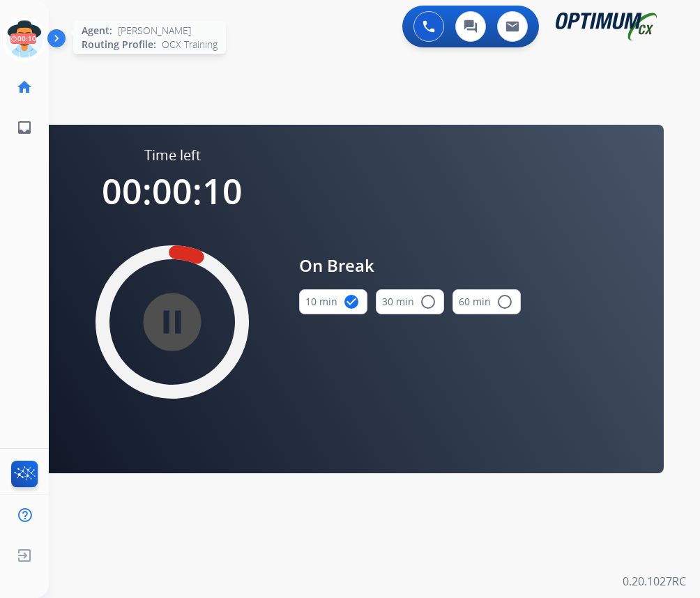 The height and width of the screenshot is (598, 700). I want to click on button: 60 min, so click(486, 302).